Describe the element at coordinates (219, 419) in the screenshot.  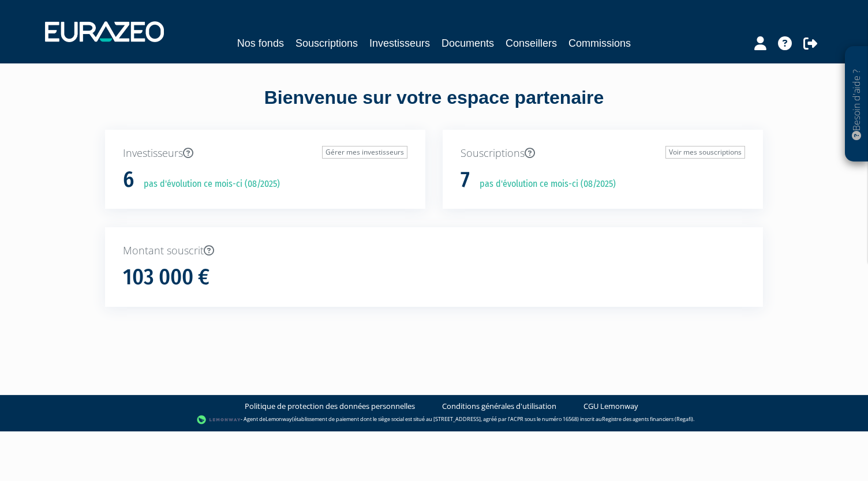
I see `img: logo-lemonway.png` at that location.